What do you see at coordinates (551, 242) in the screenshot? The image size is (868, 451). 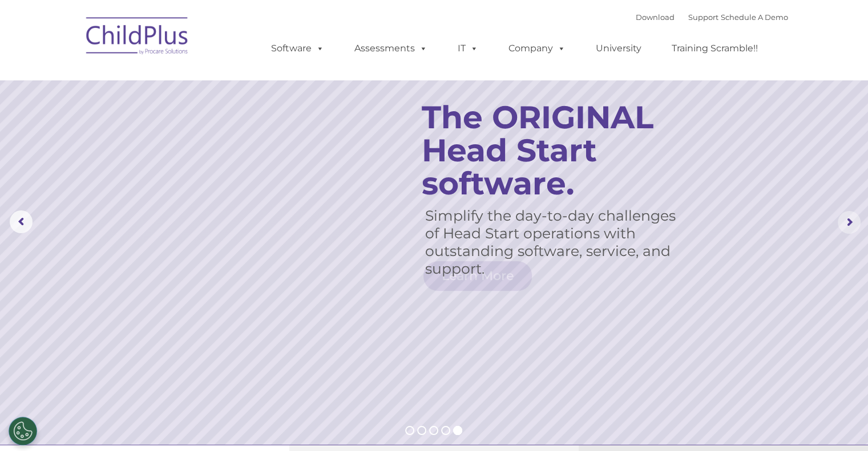 I see `rs-layer: Simplify the day-to-day challenges of Head Start operations with outstanding software, service, a...` at bounding box center [551, 242].